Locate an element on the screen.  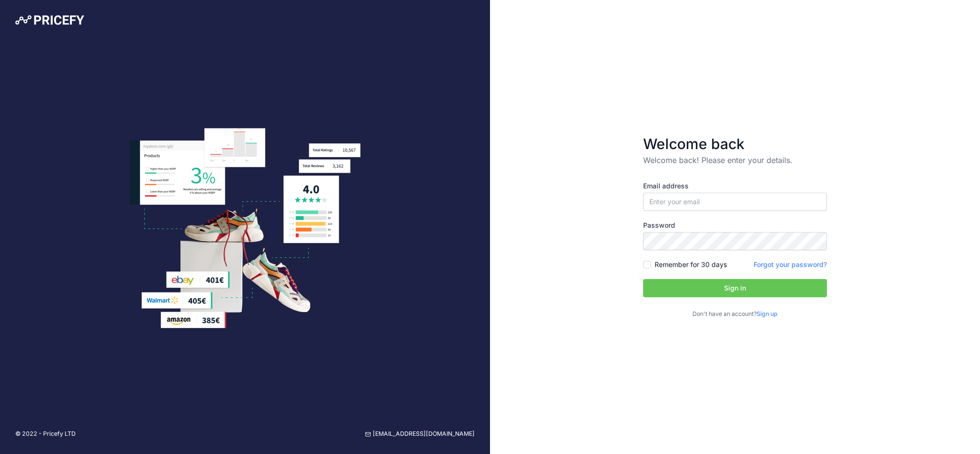
h3: Welcome back is located at coordinates (735, 144).